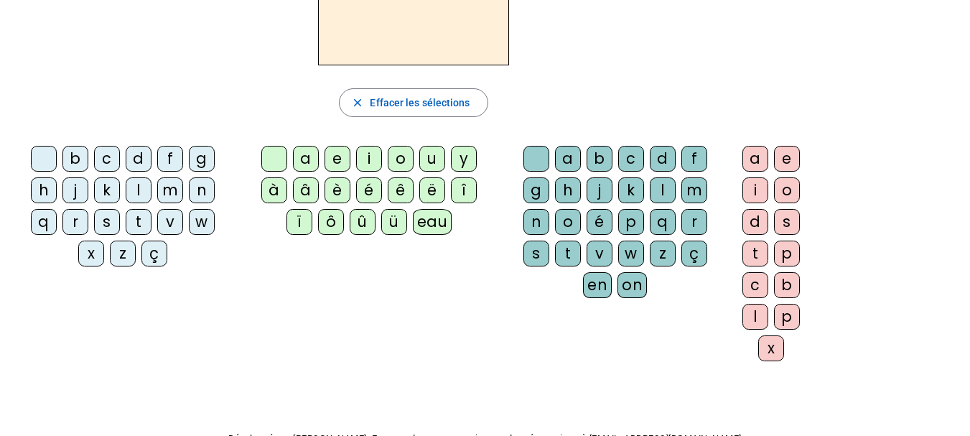  I want to click on div: ô, so click(331, 222).